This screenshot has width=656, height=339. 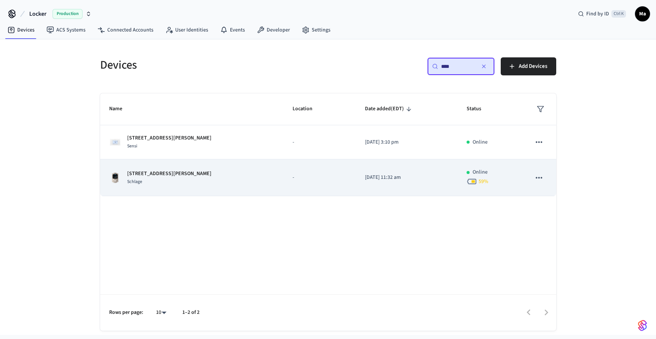 What do you see at coordinates (643, 326) in the screenshot?
I see `img: SeamLogoGradient.69752ec5.svg` at bounding box center [643, 326].